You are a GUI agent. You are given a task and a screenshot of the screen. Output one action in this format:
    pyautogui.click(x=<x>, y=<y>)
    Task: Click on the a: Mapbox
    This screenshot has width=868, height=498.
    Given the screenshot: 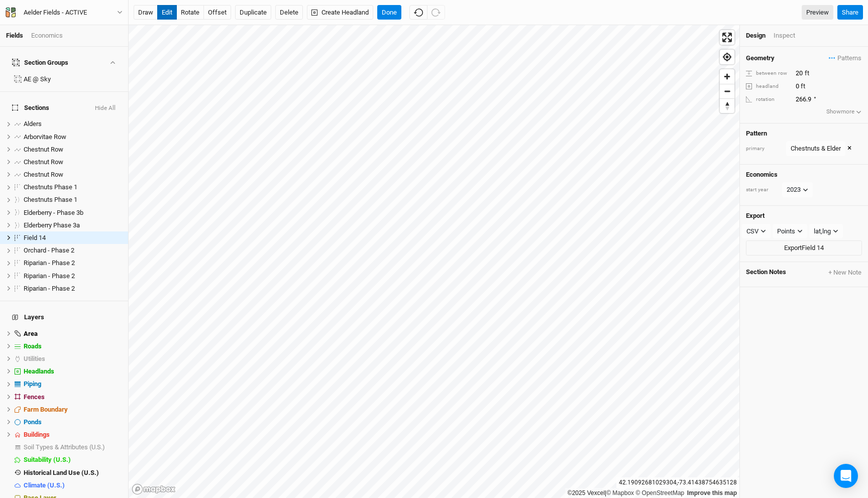 What is the action you would take?
    pyautogui.click(x=620, y=493)
    